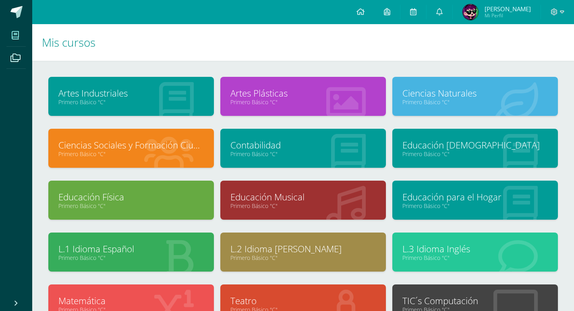 The height and width of the screenshot is (311, 574). Describe the element at coordinates (303, 301) in the screenshot. I see `a: Teatro` at that location.